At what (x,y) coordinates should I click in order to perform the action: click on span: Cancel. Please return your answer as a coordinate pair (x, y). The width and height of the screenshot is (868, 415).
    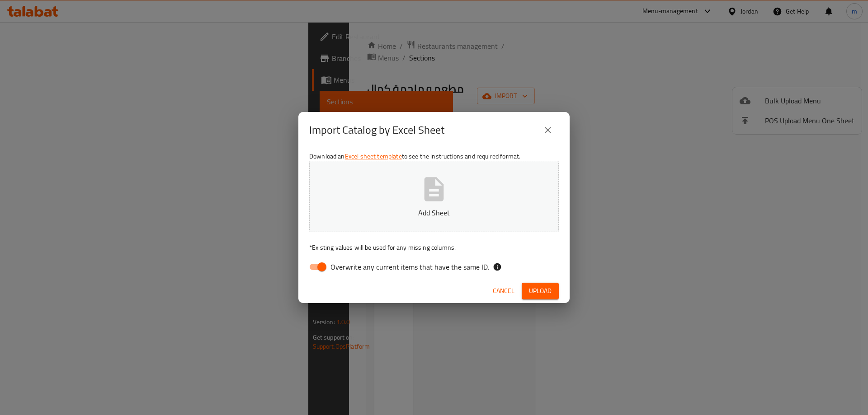
    Looking at the image, I should click on (503, 291).